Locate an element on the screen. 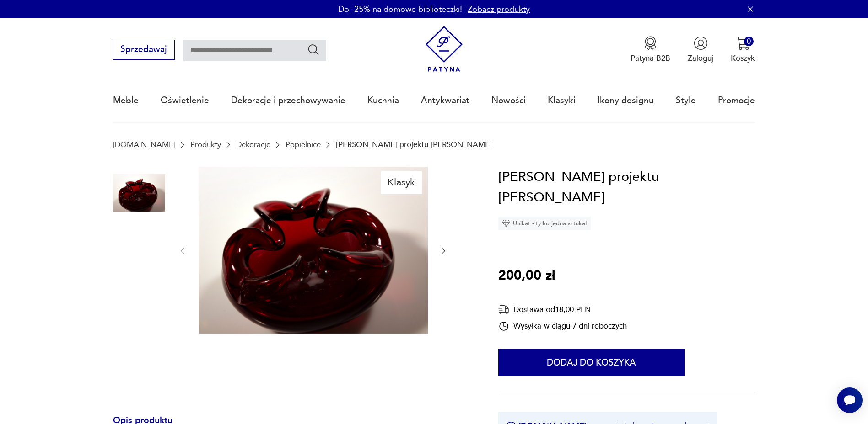 The width and height of the screenshot is (868, 424). button: Dodaj do koszyka is located at coordinates (591, 363).